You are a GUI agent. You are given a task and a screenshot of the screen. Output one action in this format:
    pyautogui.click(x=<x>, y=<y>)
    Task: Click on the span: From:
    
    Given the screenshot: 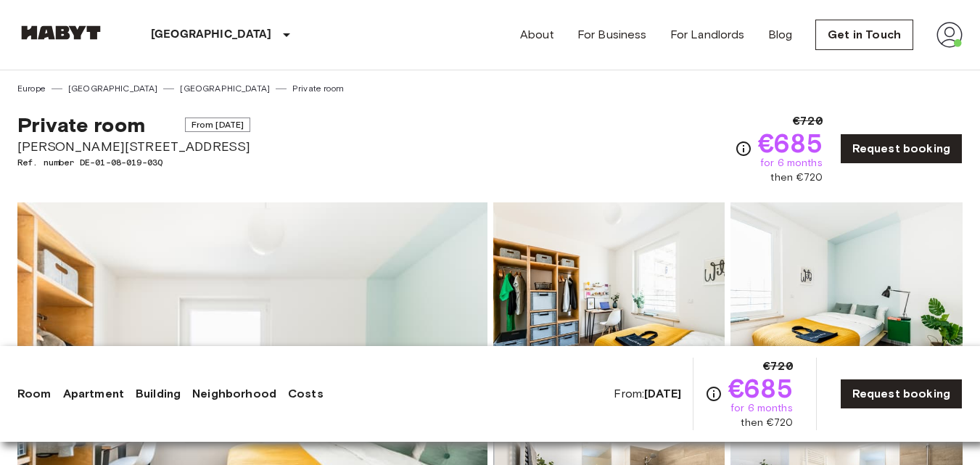 What is the action you would take?
    pyautogui.click(x=647, y=394)
    